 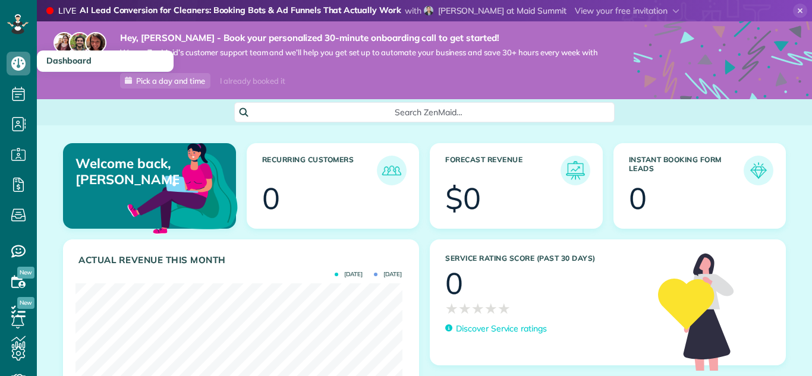 I want to click on span: with, so click(x=413, y=11).